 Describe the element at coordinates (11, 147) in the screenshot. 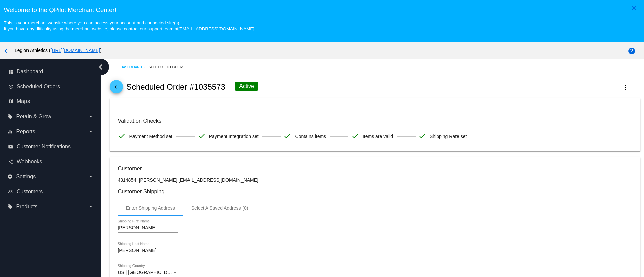

I see `i: email` at that location.